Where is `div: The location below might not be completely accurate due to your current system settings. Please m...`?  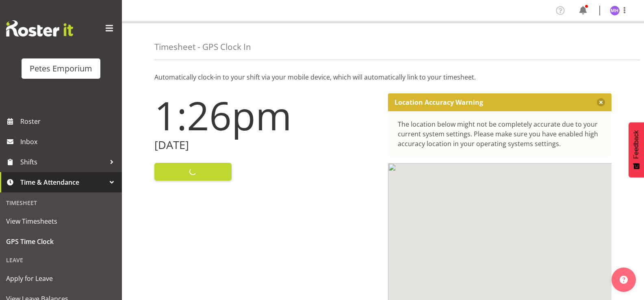 div: The location below might not be completely accurate due to your current system settings. Please m... is located at coordinates (499, 134).